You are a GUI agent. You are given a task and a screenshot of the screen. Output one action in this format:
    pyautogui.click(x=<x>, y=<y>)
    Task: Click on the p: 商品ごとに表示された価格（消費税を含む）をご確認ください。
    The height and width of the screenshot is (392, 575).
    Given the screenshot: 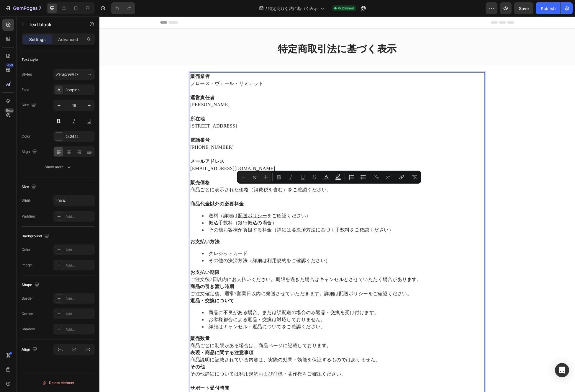 What is the action you would take?
    pyautogui.click(x=238, y=173)
    